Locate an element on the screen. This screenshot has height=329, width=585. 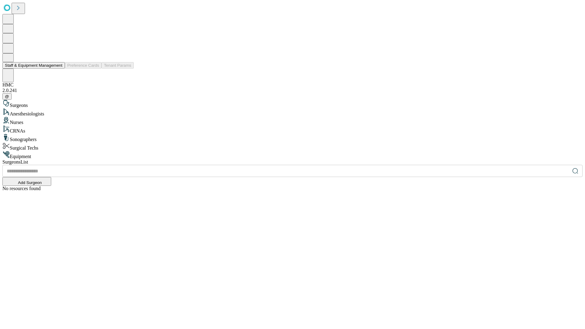
div: Sonographers is located at coordinates (293, 138).